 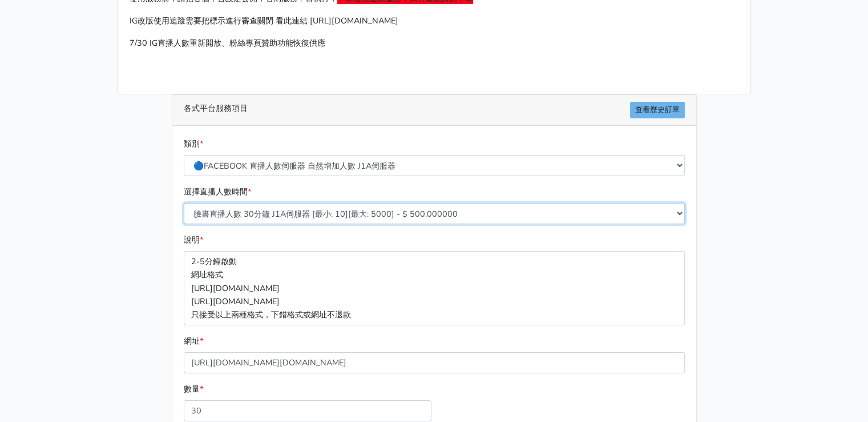 I want to click on p: 7/30 IG直播人數重新開放、粉絲專頁贊助功能恢復供應, so click(x=434, y=43).